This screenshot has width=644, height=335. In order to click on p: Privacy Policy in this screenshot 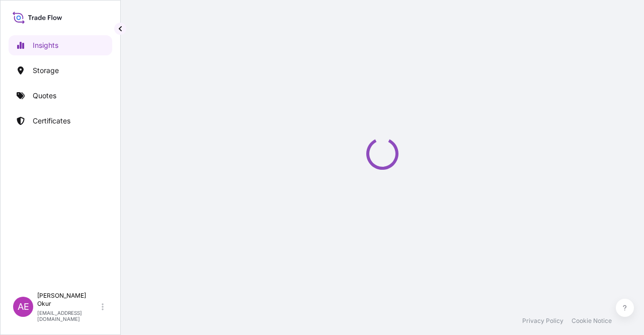, I will do `click(543, 321)`.